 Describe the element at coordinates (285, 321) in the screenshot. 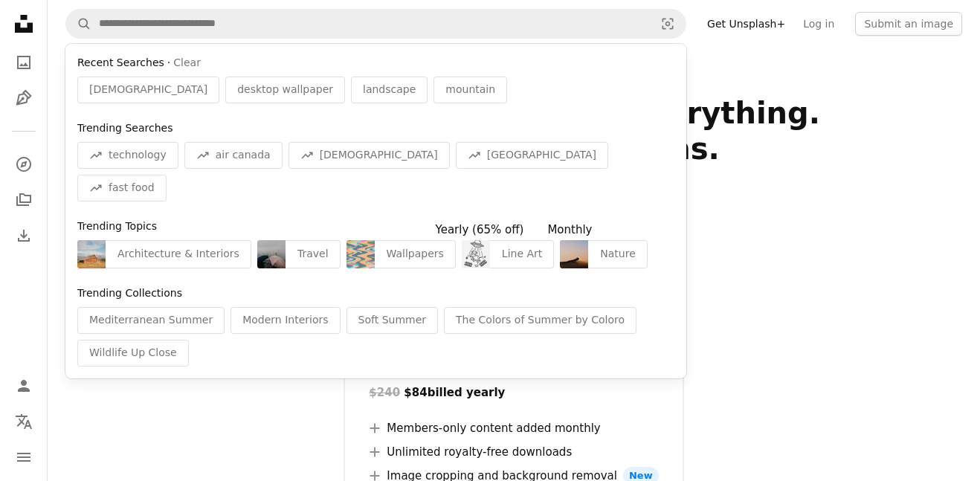

I see `div: Modern Interiors` at that location.